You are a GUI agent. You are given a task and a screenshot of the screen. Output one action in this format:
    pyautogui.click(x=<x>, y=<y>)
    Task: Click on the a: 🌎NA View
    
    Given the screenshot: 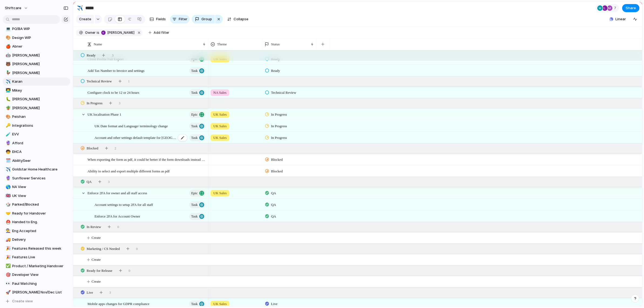 What is the action you would take?
    pyautogui.click(x=36, y=187)
    